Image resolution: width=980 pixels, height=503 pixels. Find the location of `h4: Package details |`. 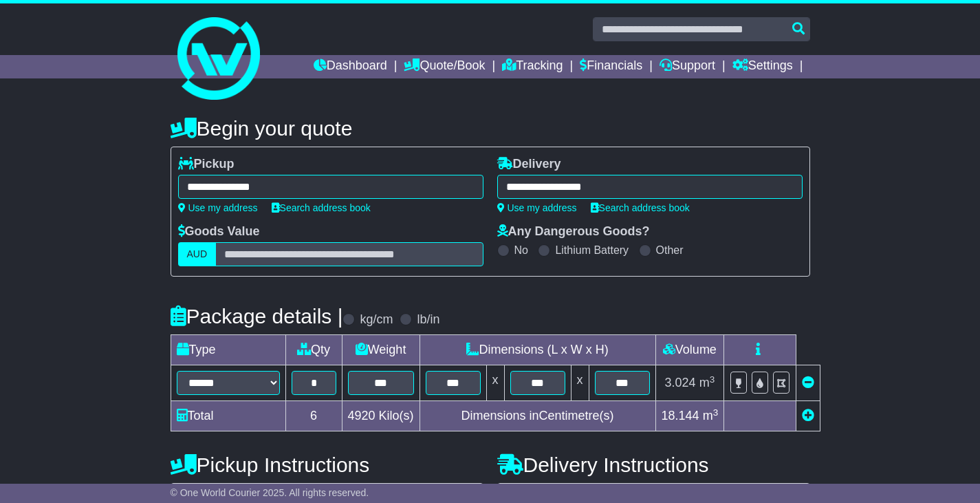

h4: Package details | is located at coordinates (257, 316).